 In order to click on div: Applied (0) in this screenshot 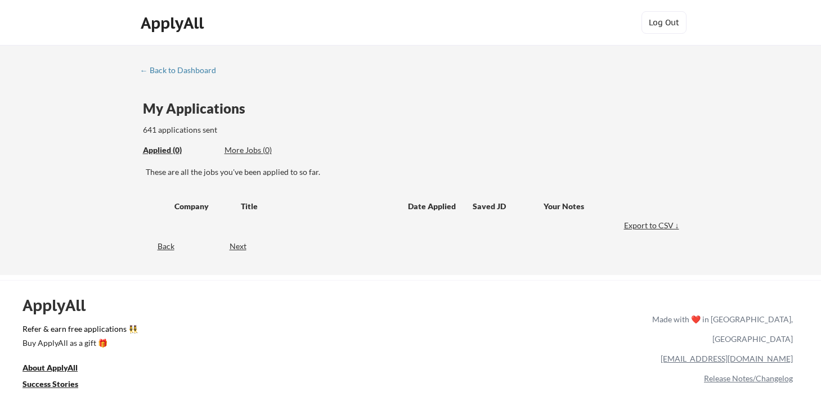, I will do `click(180, 150)`.